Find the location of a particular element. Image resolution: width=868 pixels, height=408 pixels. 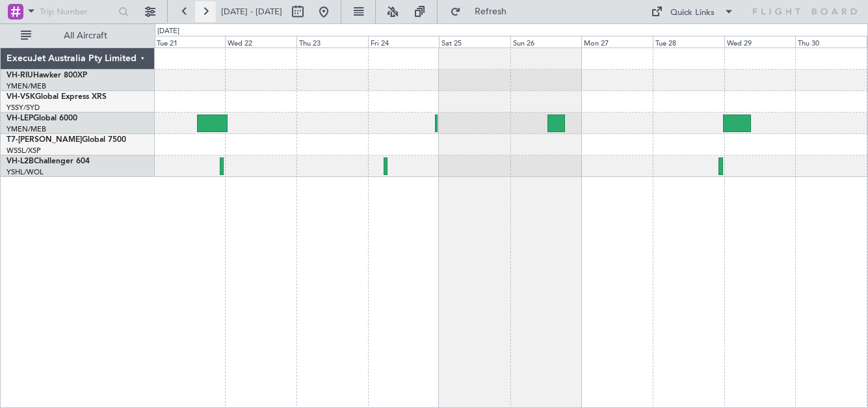

div: Mon 27 is located at coordinates (617, 42).